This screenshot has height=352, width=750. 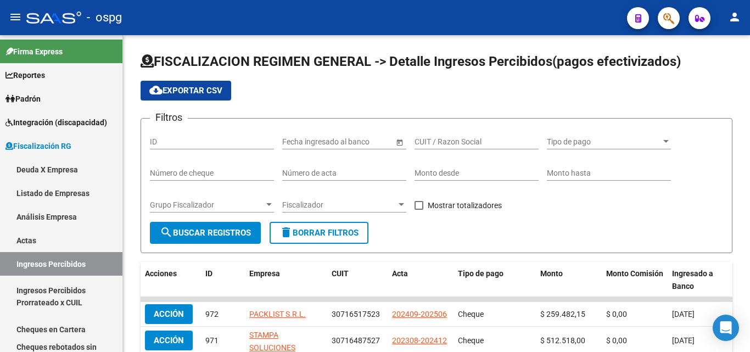 I want to click on span: Borrar Filtros, so click(x=319, y=233).